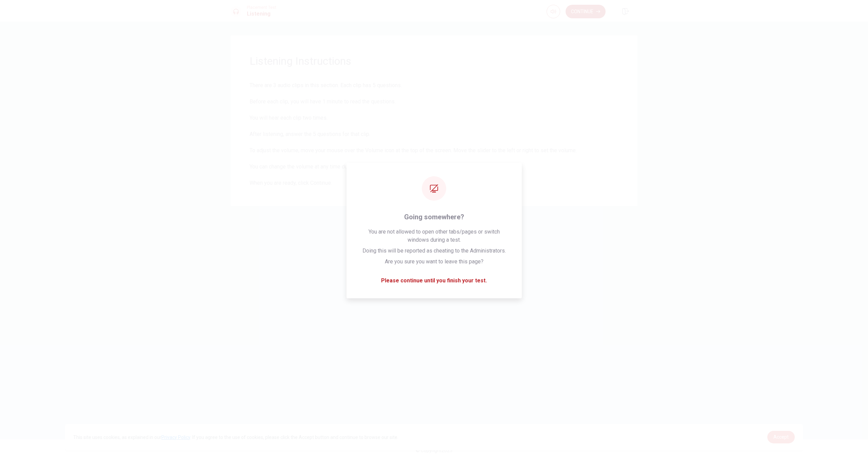  Describe the element at coordinates (261, 14) in the screenshot. I see `h1: Listening` at that location.